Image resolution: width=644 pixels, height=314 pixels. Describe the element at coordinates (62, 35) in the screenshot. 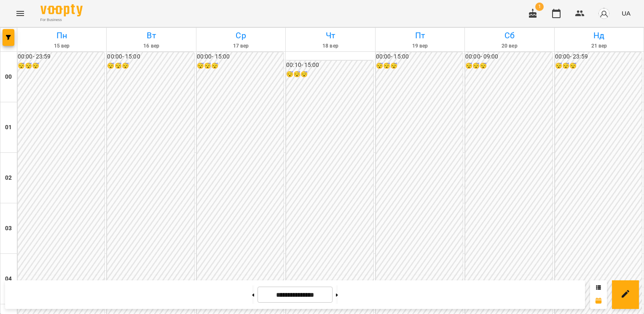

I see `h6: Пн` at that location.